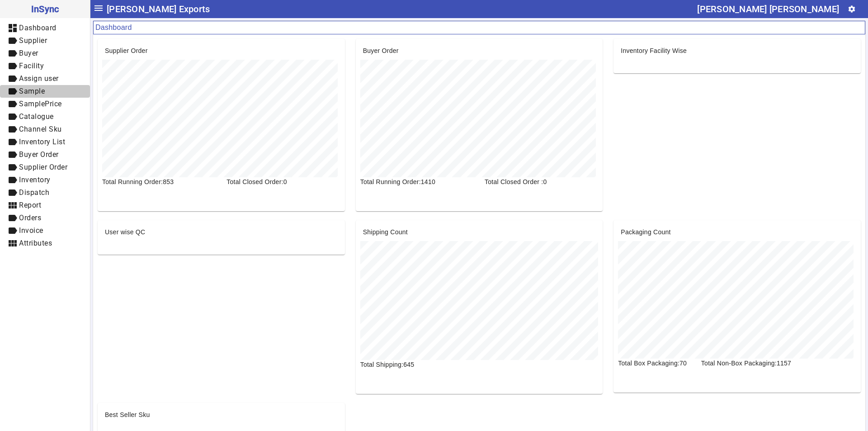 The height and width of the screenshot is (431, 868). Describe the element at coordinates (758, 363) in the screenshot. I see `div: Total Non-Box Packaging:1157` at that location.